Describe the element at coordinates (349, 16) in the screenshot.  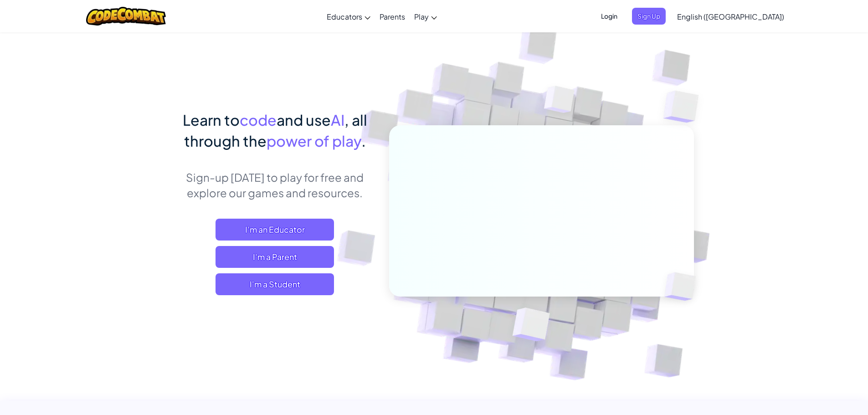
I see `a: Educators` at that location.